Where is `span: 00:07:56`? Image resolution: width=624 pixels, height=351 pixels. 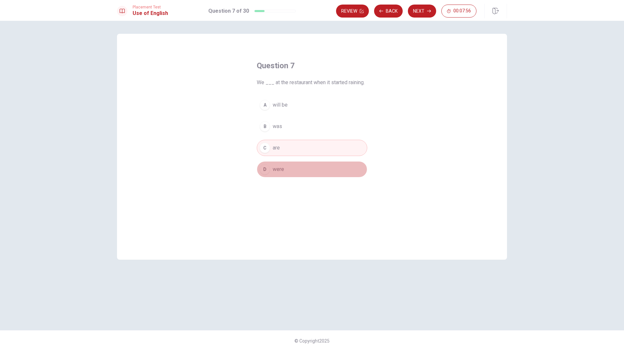
span: 00:07:56 is located at coordinates (462, 11).